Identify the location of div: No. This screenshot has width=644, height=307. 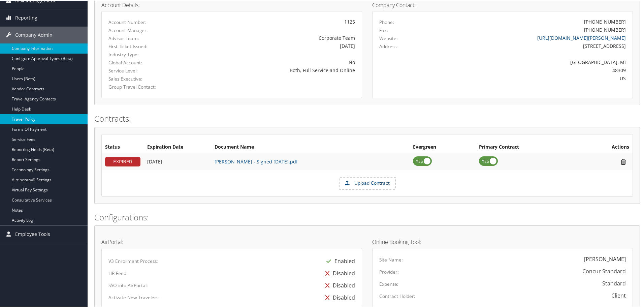
(275, 61).